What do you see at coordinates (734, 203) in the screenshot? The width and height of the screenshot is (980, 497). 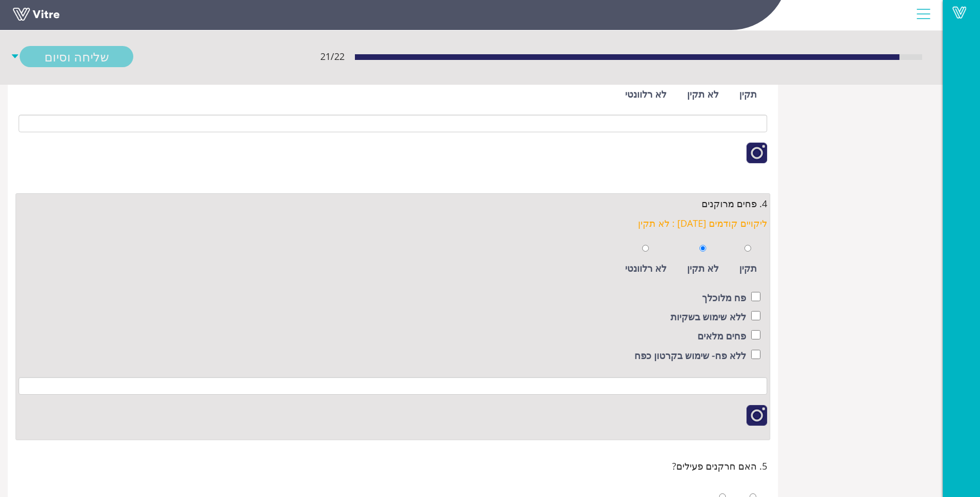 I see `span: 4. פחים מרוקנים` at bounding box center [734, 203].